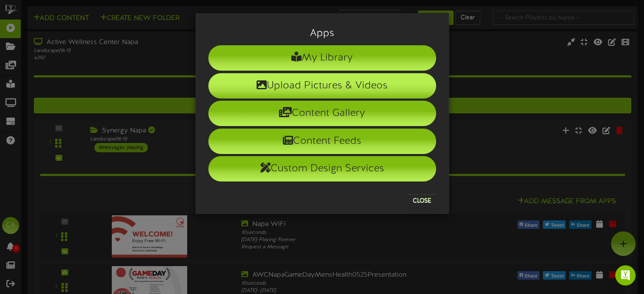 This screenshot has height=294, width=644. Describe the element at coordinates (322, 141) in the screenshot. I see `li: Content Feeds` at that location.